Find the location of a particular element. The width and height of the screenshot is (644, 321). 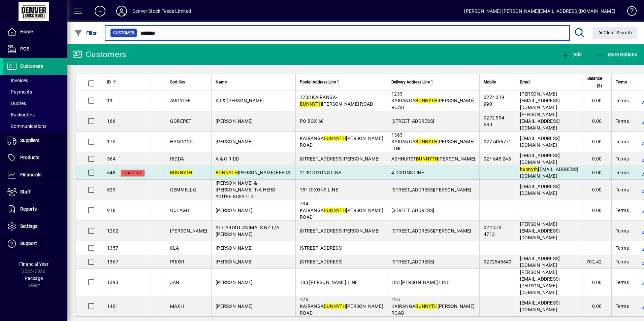

span: CLA is located at coordinates (174, 248).